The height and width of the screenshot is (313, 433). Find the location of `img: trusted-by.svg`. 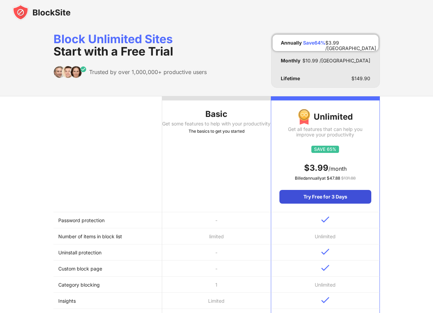

img: trusted-by.svg is located at coordinates (70, 72).